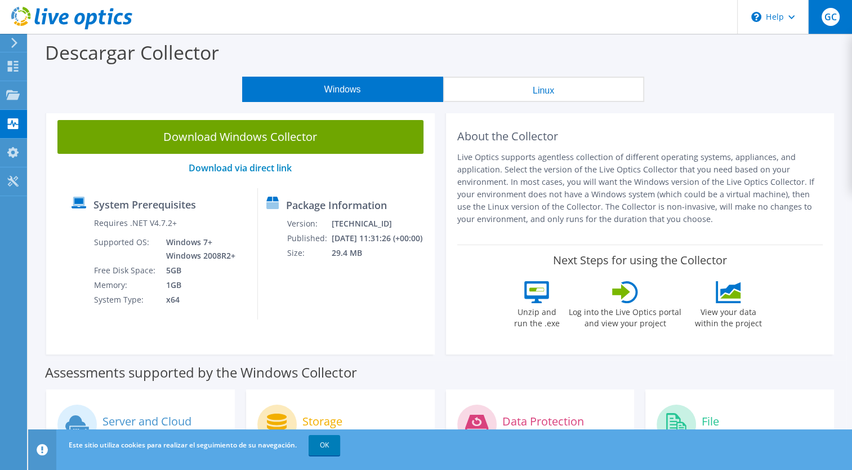 This screenshot has width=852, height=470. I want to click on td: Memory:, so click(126, 285).